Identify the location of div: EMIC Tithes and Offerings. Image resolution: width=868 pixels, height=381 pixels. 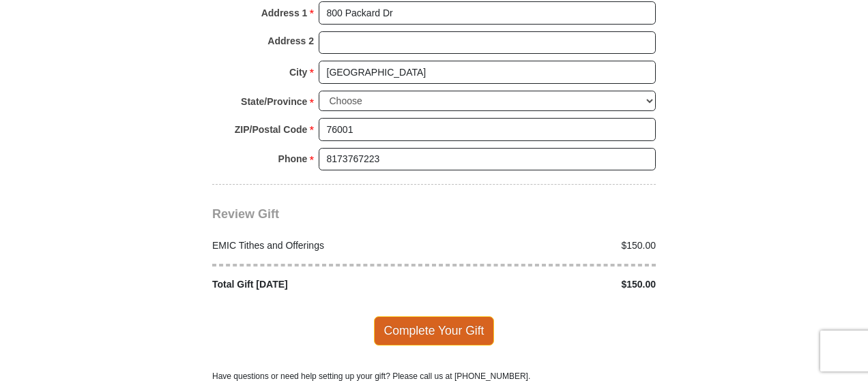
(320, 246).